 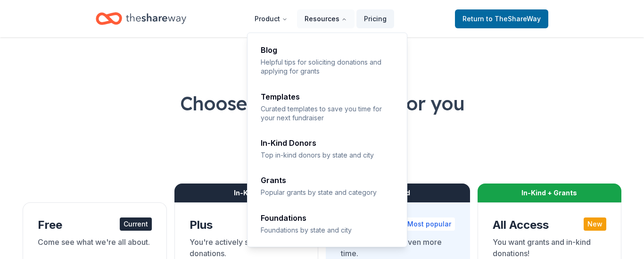 I want to click on div: Blog, so click(x=328, y=50).